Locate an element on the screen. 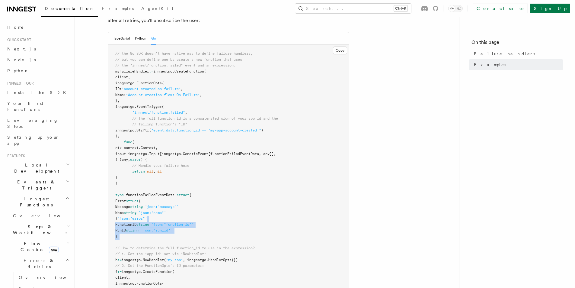 The image size is (575, 288). span: // How to determine the full function_id to use in the expression? is located at coordinates (185, 248).